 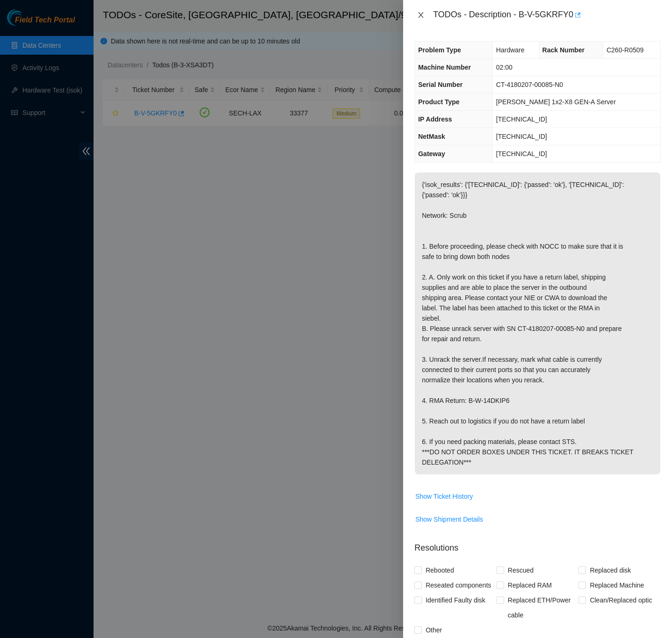 I want to click on span: Rebooted, so click(x=439, y=570).